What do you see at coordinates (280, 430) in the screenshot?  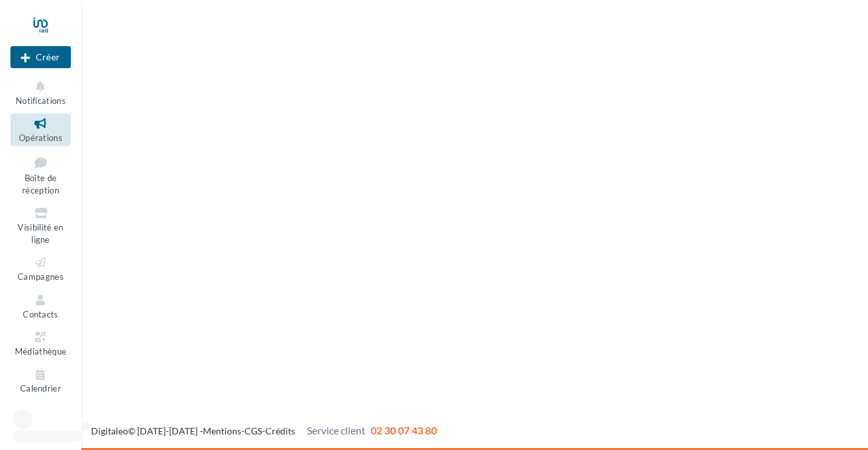 I see `a: Crédits` at bounding box center [280, 430].